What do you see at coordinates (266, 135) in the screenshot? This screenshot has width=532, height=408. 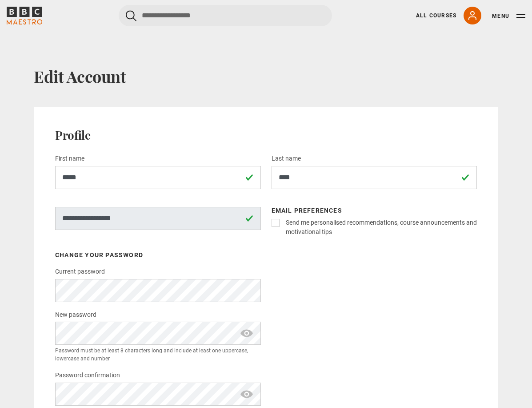 I see `h2: Profile` at bounding box center [266, 135].